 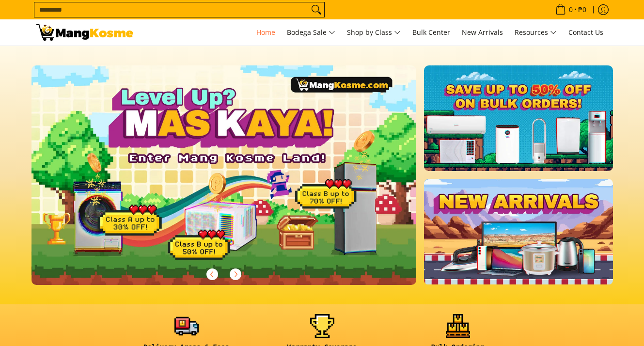 What do you see at coordinates (586, 32) in the screenshot?
I see `span: Contact Us` at bounding box center [586, 32].